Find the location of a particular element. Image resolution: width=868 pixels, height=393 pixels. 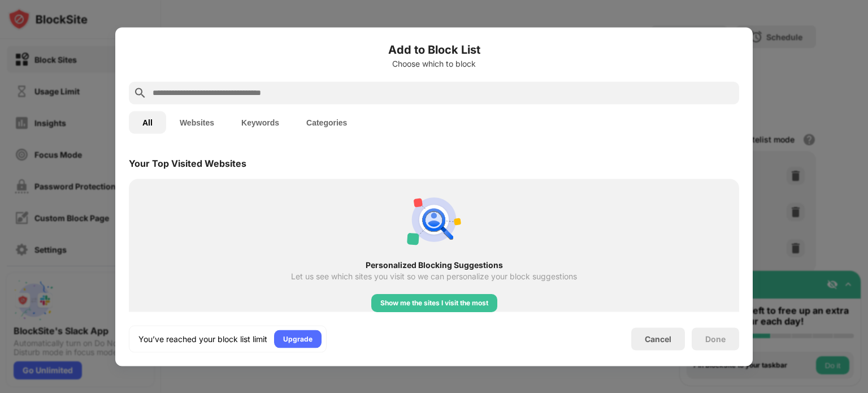

div: Show me the sites I visit the most is located at coordinates (434, 303).